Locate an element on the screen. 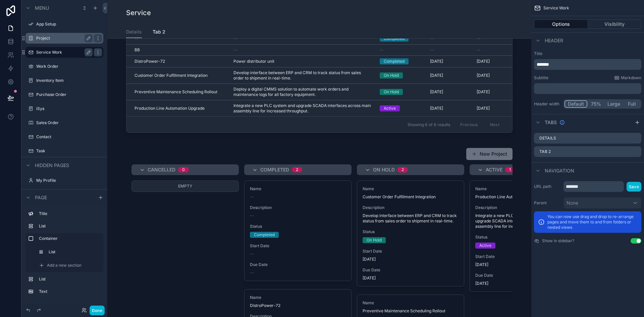 The image size is (644, 317). a: Markdown is located at coordinates (628, 78).